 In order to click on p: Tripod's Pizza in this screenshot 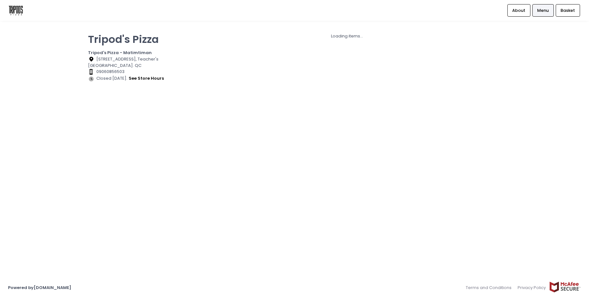, I will do `click(137, 39)`.